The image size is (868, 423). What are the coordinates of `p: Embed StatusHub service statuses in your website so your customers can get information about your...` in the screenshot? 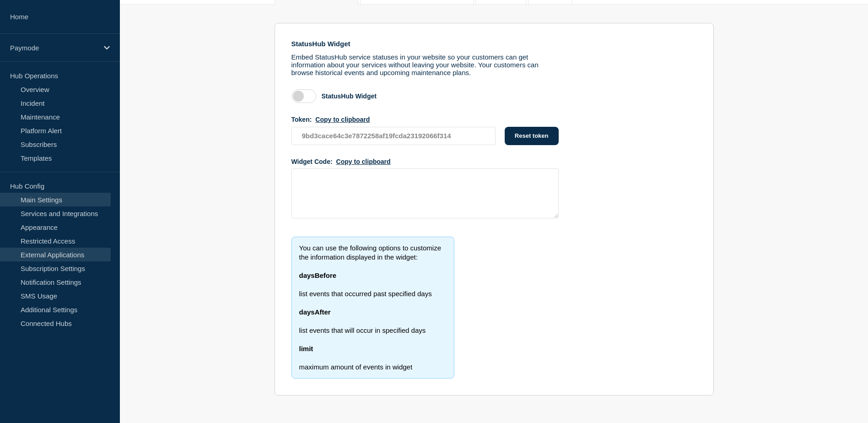 It's located at (425, 65).